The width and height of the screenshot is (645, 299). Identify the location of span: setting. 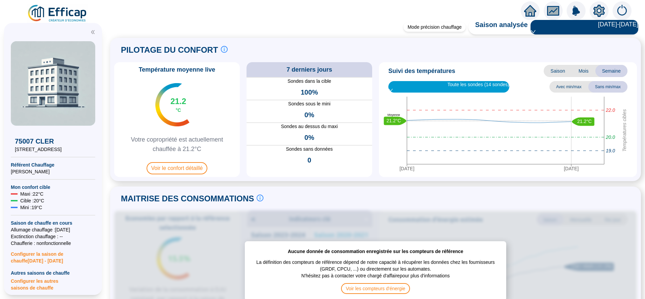
(599, 11).